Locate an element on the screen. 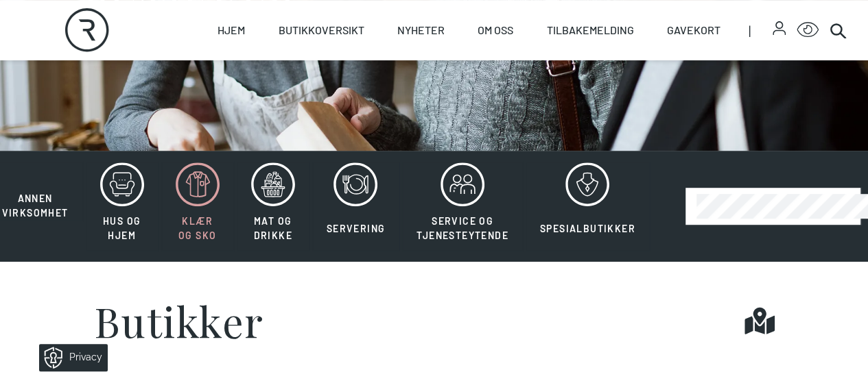  span: Servering is located at coordinates (356, 228).